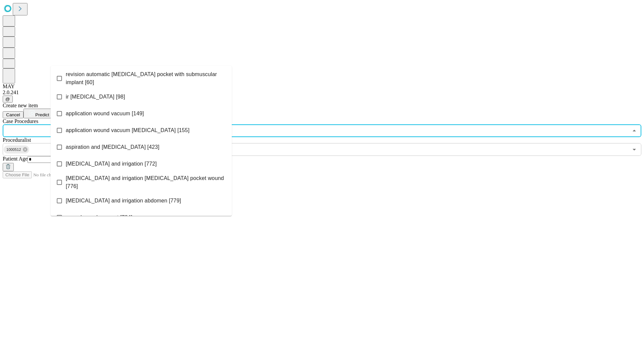 The image size is (644, 362). I want to click on span: Predict, so click(42, 115).